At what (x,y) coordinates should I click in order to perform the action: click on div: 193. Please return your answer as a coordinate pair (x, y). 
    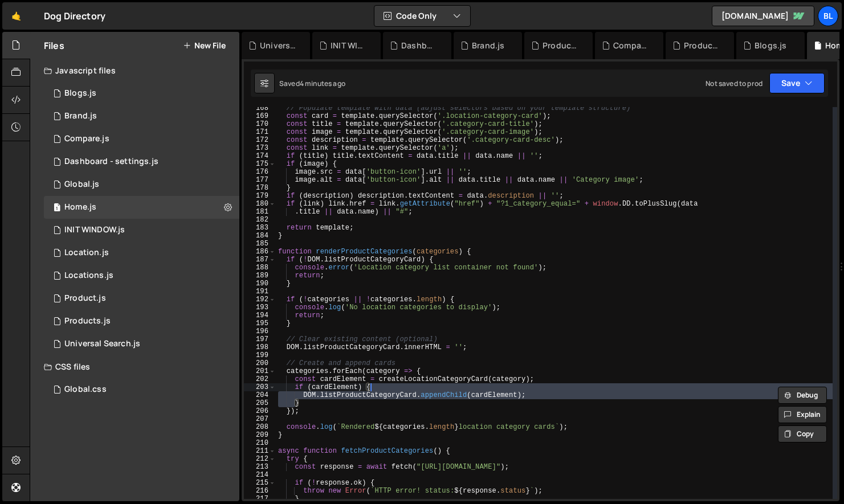
    Looking at the image, I should click on (260, 308).